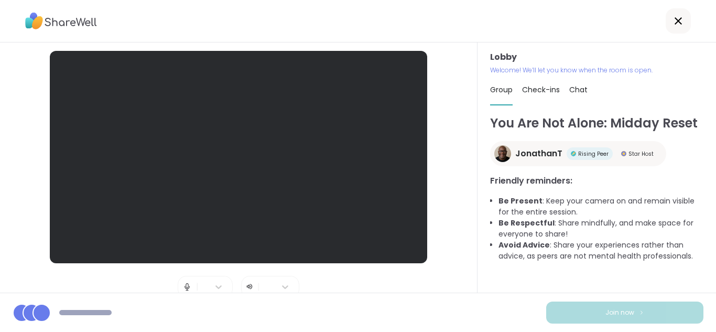 The height and width of the screenshot is (332, 716). Describe the element at coordinates (600, 206) in the screenshot. I see `li: : Keep your camera on and remain visible for the entire session.` at that location.